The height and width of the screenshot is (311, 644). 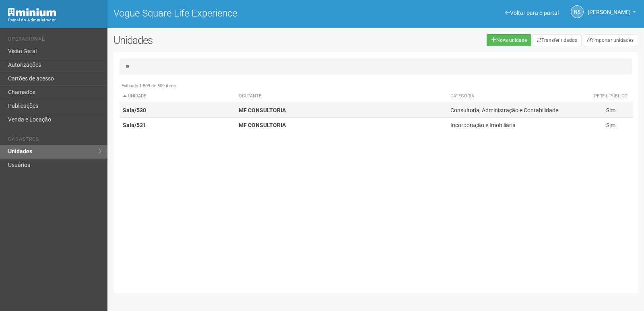 I want to click on th: Ocupante: activate to sort column ascending, so click(x=341, y=96).